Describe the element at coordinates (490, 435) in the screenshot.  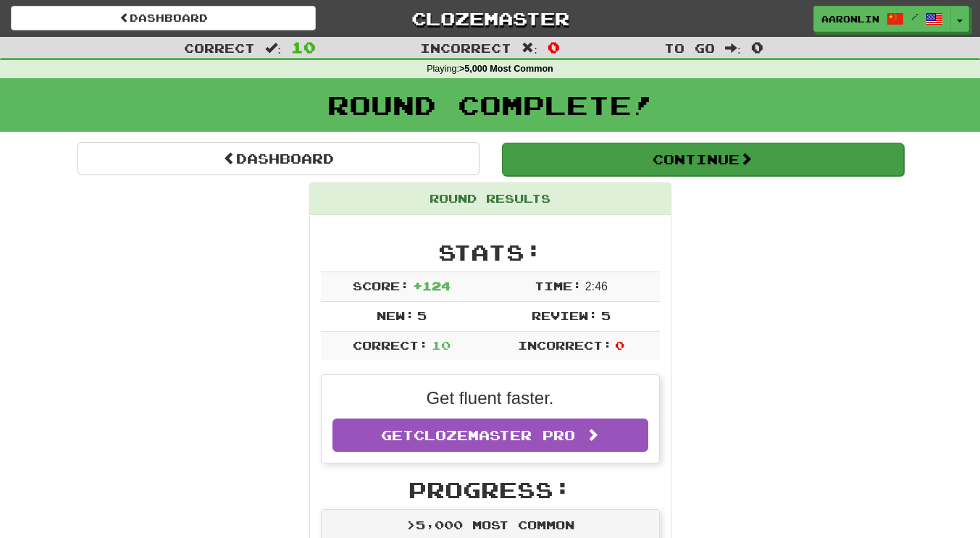
I see `a: GetClozemaster Pro` at that location.